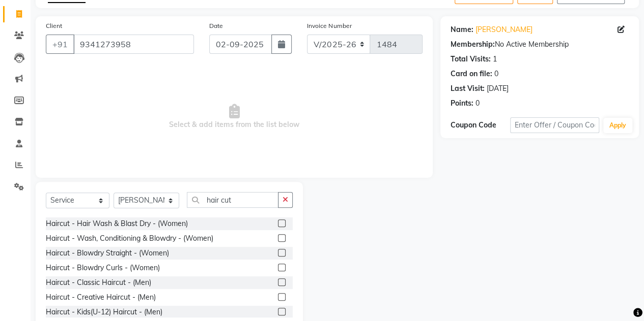 Image resolution: width=644 pixels, height=321 pixels. I want to click on div: Haircut - Hair Wash & Blast Dry - (Women), so click(117, 224).